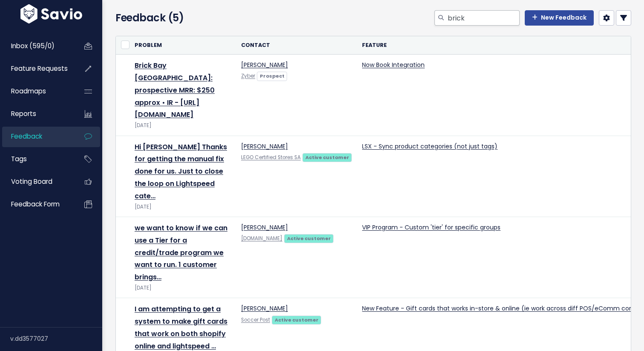  Describe the element at coordinates (19, 159) in the screenshot. I see `span: Tags` at that location.